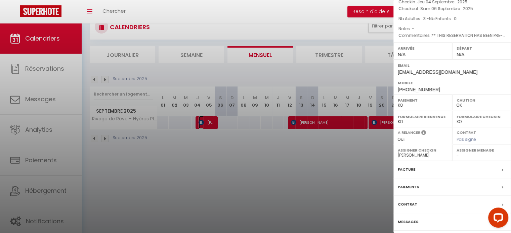 Image resolution: width=511 pixels, height=233 pixels. Describe the element at coordinates (15, 13) in the screenshot. I see `button: Open LiveChat chat widget` at that location.